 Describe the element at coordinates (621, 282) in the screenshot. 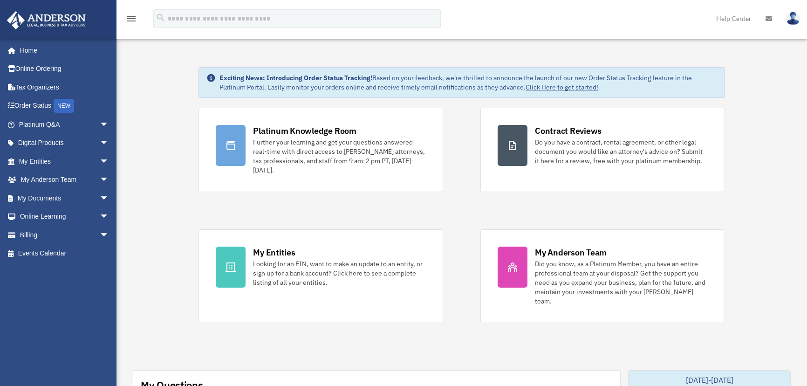

I see `div: Did you know, as a Platinum Member, you have an entire professional team at your disposal? Get th...` at that location.